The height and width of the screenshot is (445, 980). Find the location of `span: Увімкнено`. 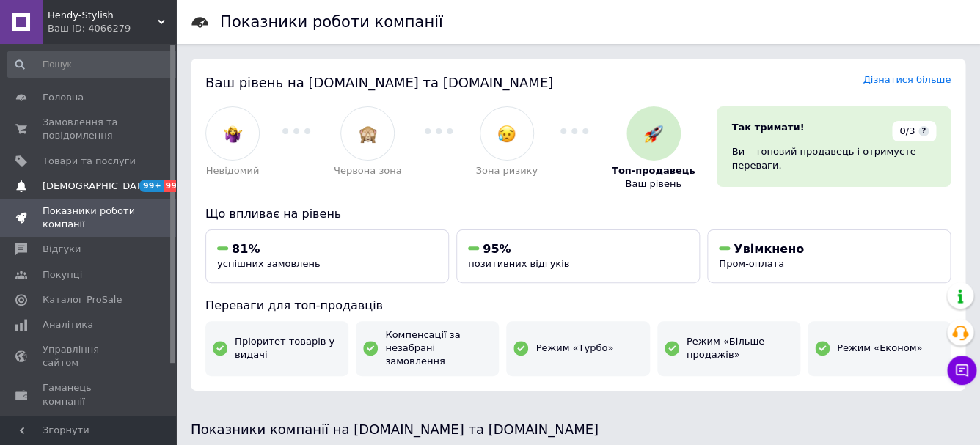

span: Увімкнено is located at coordinates (768, 248).